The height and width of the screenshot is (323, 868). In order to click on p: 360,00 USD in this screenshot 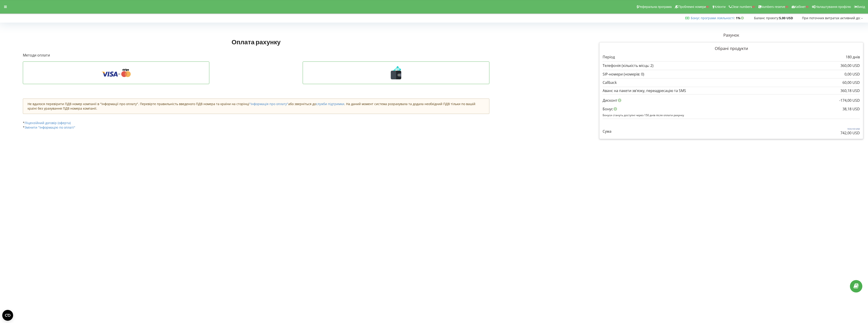, I will do `click(850, 66)`.